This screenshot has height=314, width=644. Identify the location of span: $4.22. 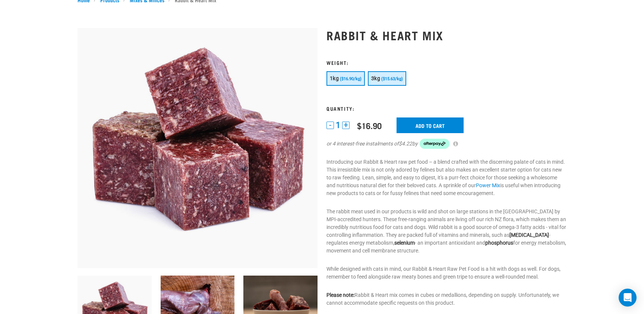
(406, 143).